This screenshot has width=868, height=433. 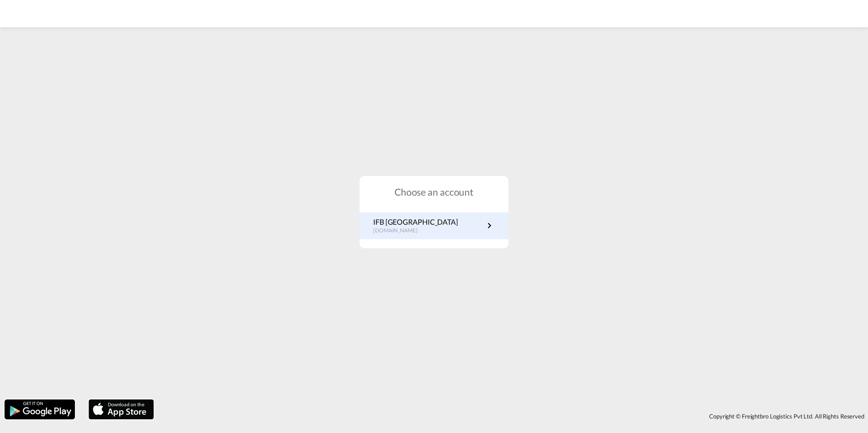 What do you see at coordinates (490, 226) in the screenshot?
I see `md-icon: icon-chevron-right` at bounding box center [490, 226].